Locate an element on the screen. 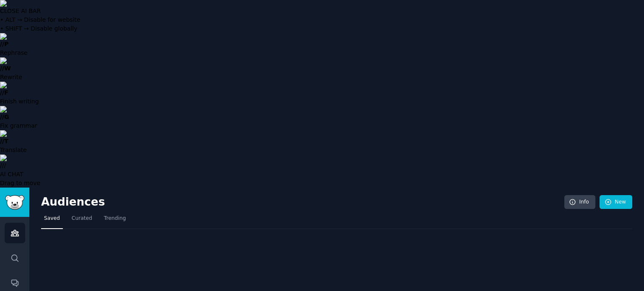  span: Trending is located at coordinates (115, 218).